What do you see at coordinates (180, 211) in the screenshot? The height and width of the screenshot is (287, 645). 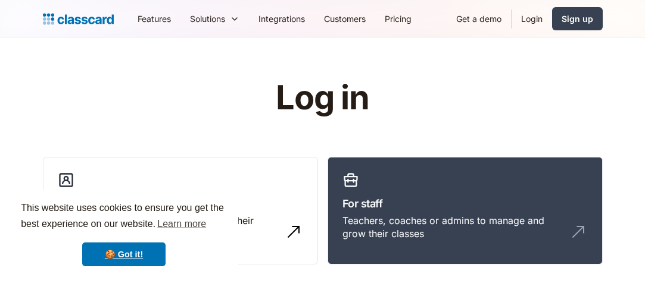 I see `a: For studentsStudents, parents or guardians to view their profile and manage bookings` at bounding box center [180, 211].